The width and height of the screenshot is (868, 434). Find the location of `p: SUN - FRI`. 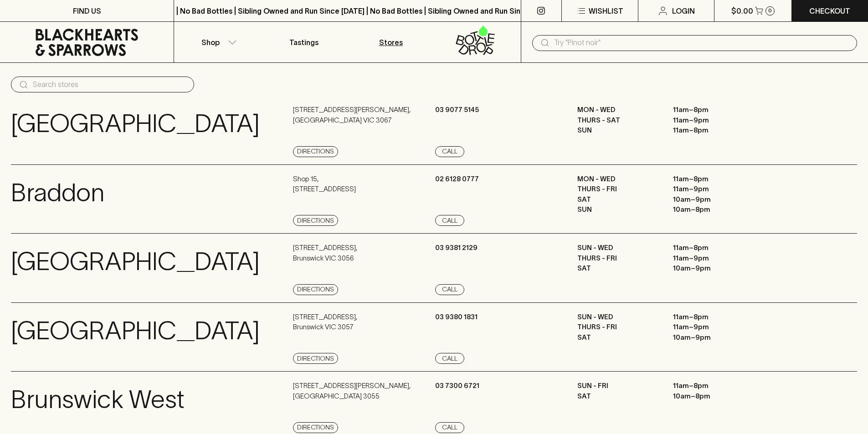

p: SUN - FRI is located at coordinates (618, 385).